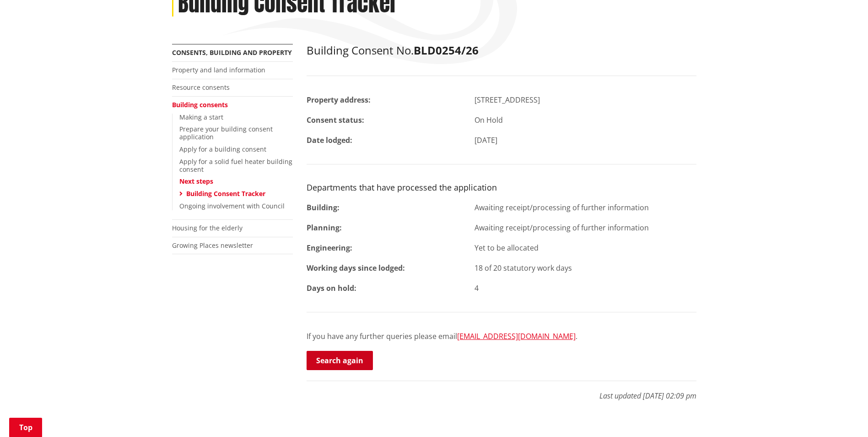 This screenshot has width=868, height=437. What do you see at coordinates (502, 336) in the screenshot?
I see `p: If you have any further queries please email .` at bounding box center [502, 336].